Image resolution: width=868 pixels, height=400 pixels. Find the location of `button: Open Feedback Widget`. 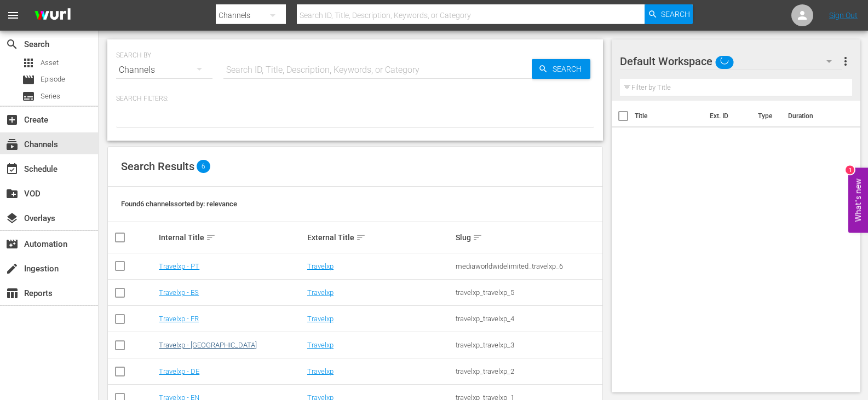

button: Open Feedback Widget is located at coordinates (858, 200).